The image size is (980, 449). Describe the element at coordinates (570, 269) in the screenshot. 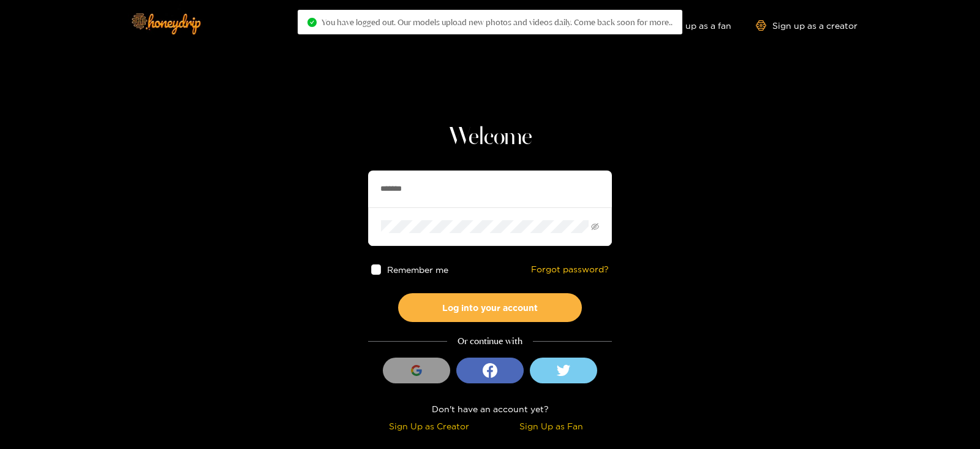

I see `a: Forgot password?` at that location.